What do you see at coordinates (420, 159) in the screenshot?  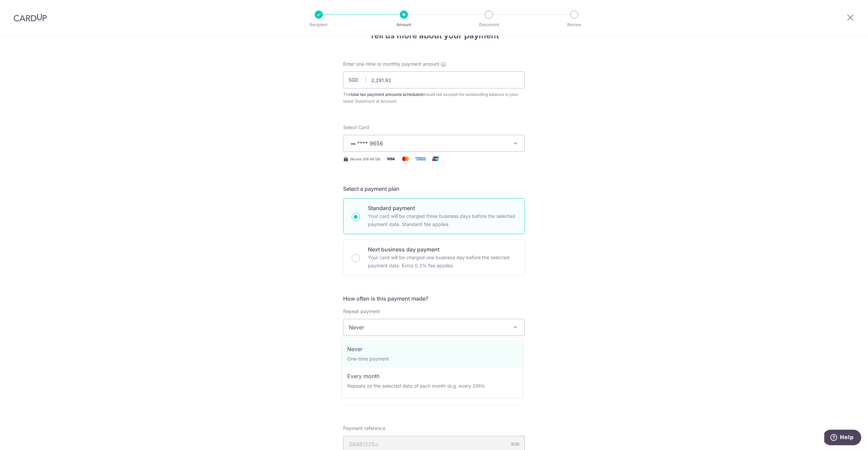 I see `img: American Express` at bounding box center [420, 159].